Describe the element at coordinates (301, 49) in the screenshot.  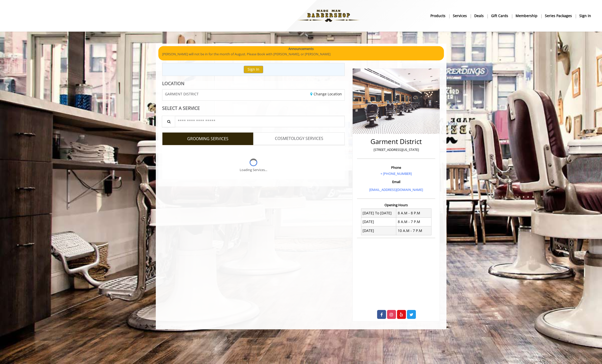
I see `b: Announcements` at that location.